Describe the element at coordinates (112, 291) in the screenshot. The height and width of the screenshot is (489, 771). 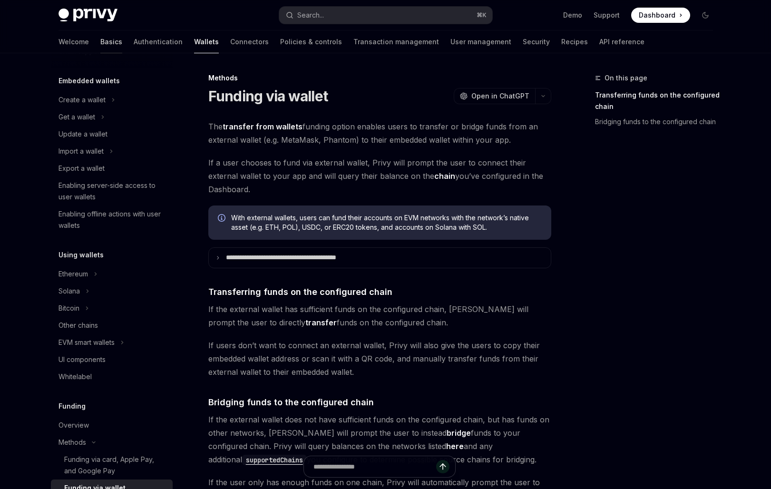
I see `button: Solana` at that location.